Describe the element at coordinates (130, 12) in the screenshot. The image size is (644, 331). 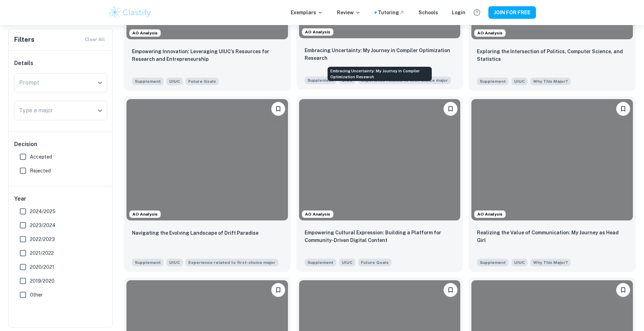
I see `img: Clastify logo` at that location.